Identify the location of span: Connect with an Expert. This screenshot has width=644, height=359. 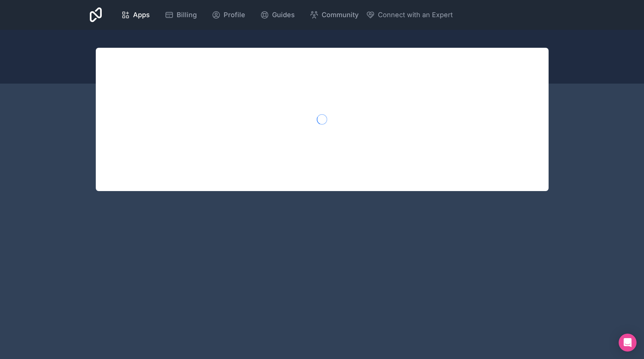
(415, 15).